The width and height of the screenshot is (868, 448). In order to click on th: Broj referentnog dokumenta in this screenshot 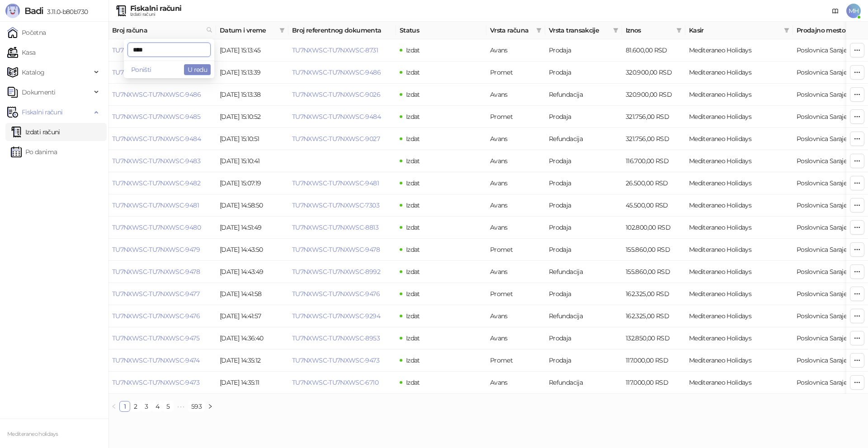, I will do `click(342, 31)`.